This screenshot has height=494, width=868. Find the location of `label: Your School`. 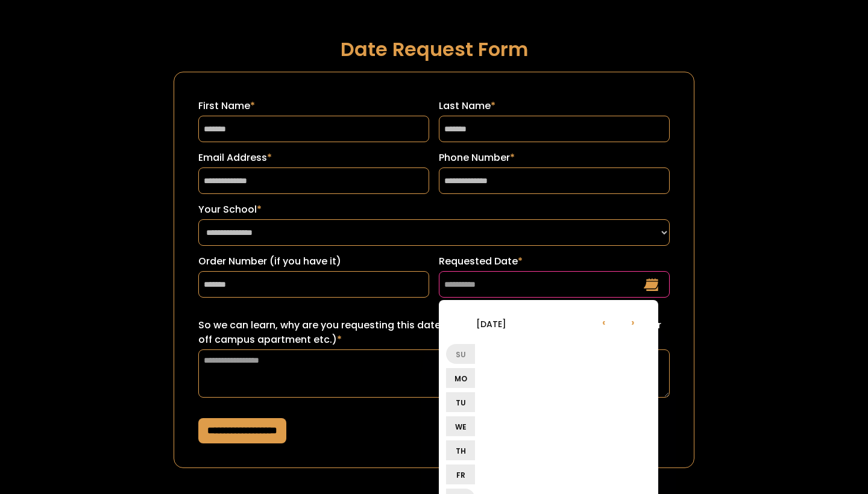

label: Your School is located at coordinates (434, 210).